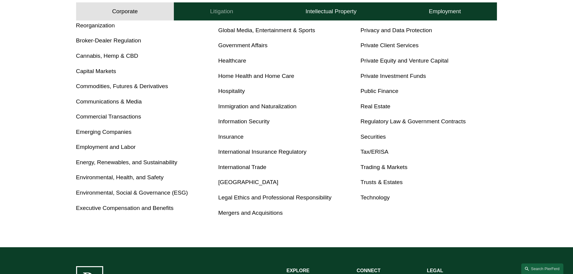  Describe the element at coordinates (393, 76) in the screenshot. I see `a: Private Investment Funds` at that location.